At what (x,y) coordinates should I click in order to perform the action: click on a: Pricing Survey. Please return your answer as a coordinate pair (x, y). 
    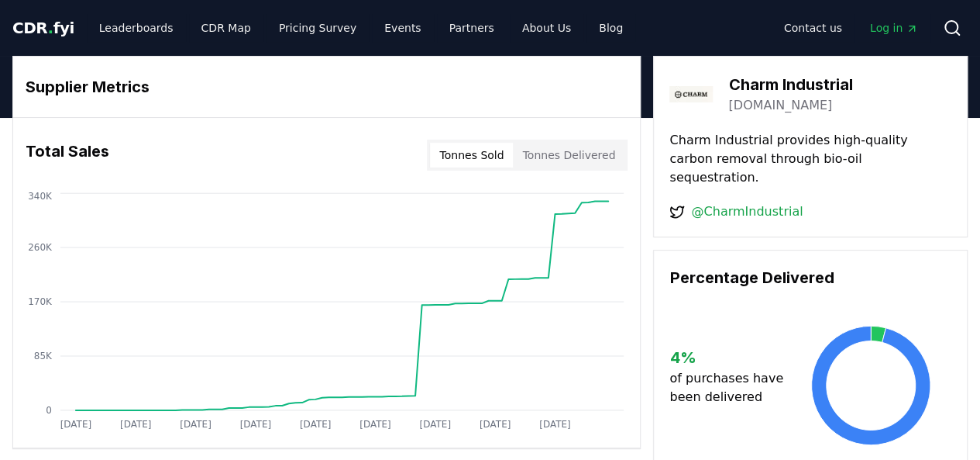
    Looking at the image, I should click on (318, 28).